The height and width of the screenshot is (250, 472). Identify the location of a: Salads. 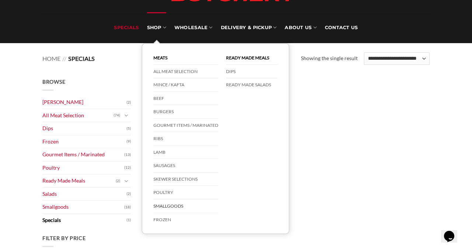
(84, 194).